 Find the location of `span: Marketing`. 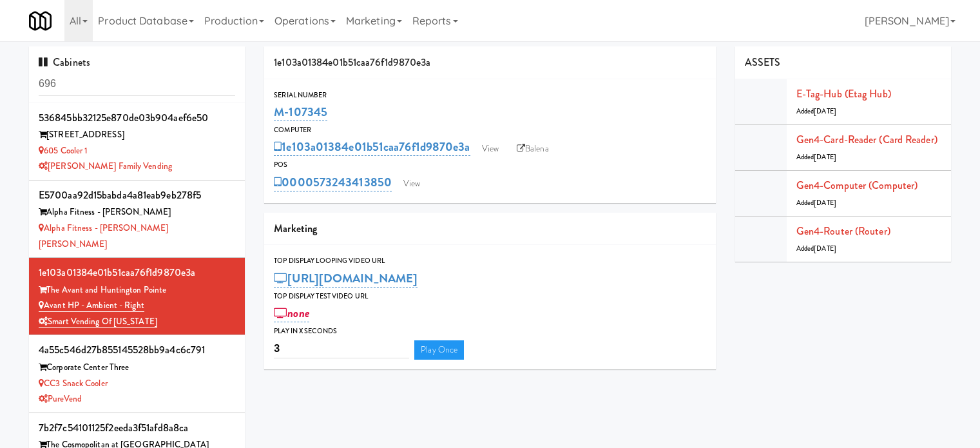

span: Marketing is located at coordinates (295, 228).